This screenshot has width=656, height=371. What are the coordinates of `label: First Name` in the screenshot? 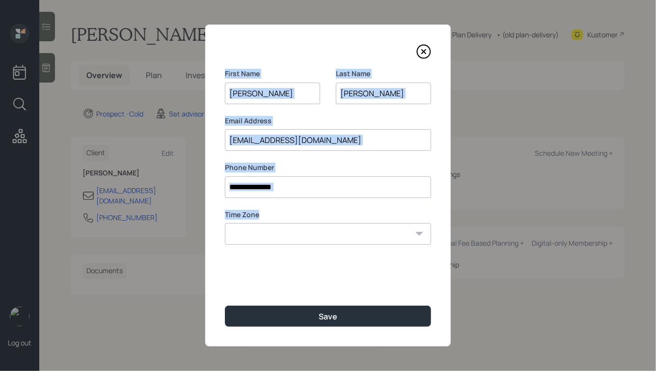 It's located at (273, 74).